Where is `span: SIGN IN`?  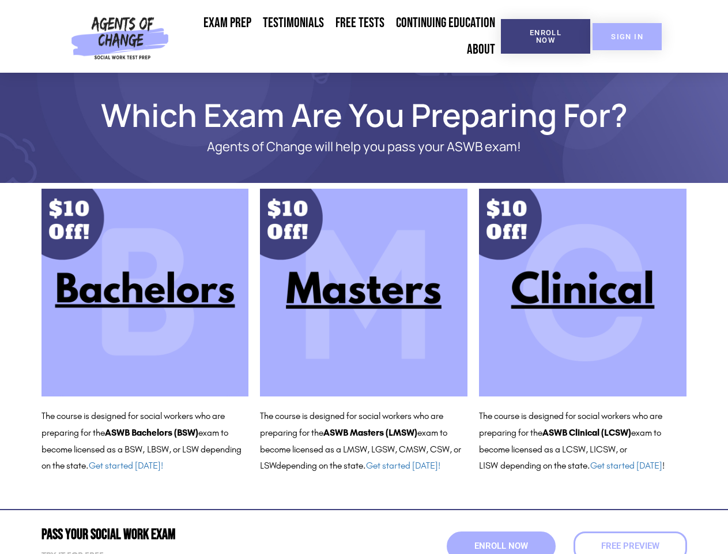 span: SIGN IN is located at coordinates (627, 36).